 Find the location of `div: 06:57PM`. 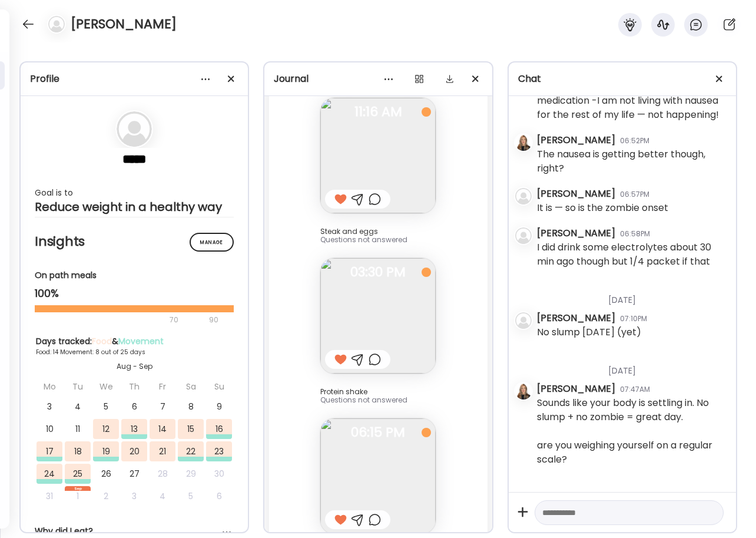

div: 06:57PM is located at coordinates (635, 194).